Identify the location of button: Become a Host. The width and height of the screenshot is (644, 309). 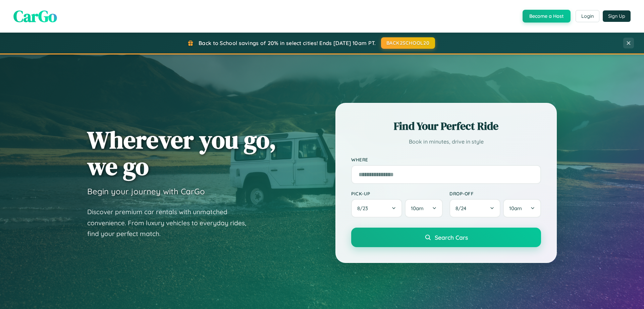
(547, 16).